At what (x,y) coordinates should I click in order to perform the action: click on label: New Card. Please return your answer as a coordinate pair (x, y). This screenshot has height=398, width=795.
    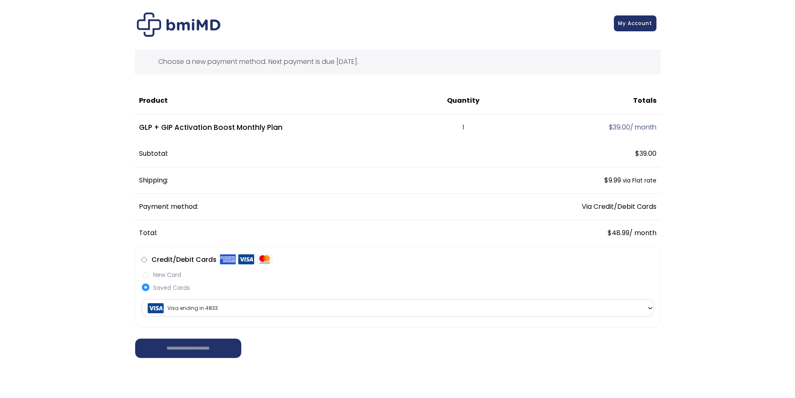
    Looking at the image, I should click on (398, 275).